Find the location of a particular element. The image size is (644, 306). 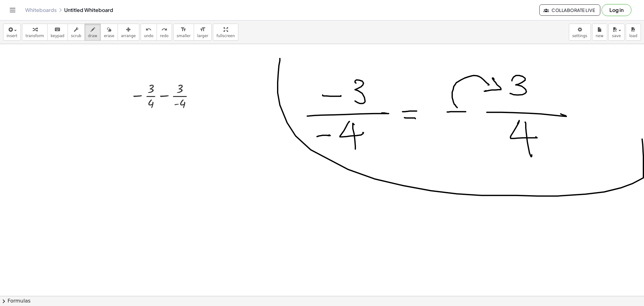

button: keyboardkeypad is located at coordinates (57, 32).